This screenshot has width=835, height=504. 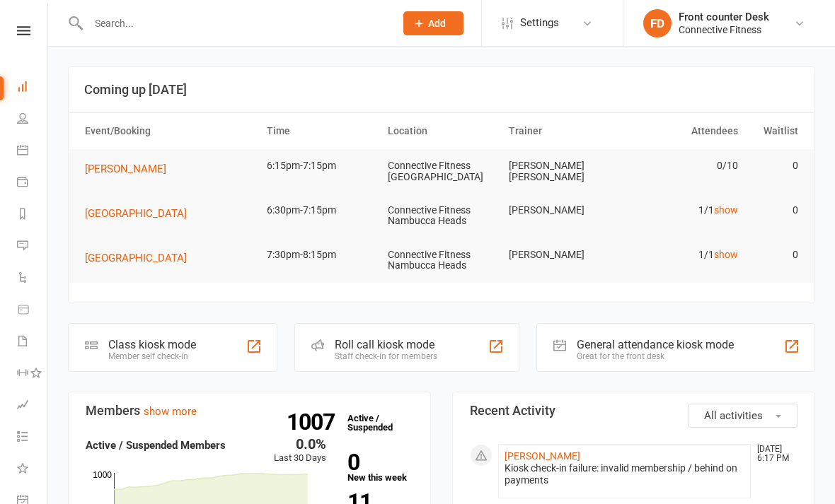 What do you see at coordinates (300, 451) in the screenshot?
I see `div: Last 30 Days` at bounding box center [300, 451].